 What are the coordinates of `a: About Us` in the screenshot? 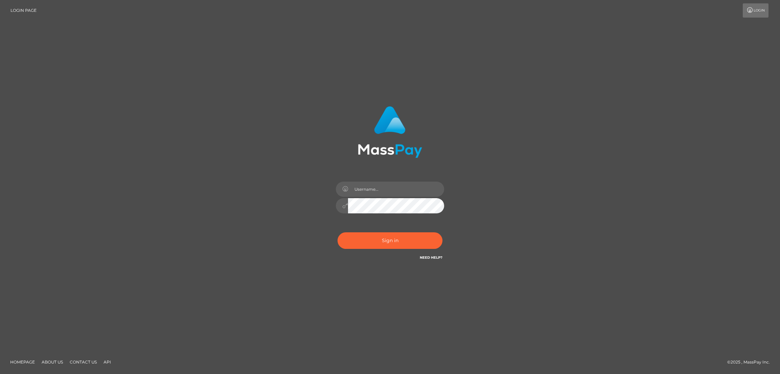 It's located at (52, 362).